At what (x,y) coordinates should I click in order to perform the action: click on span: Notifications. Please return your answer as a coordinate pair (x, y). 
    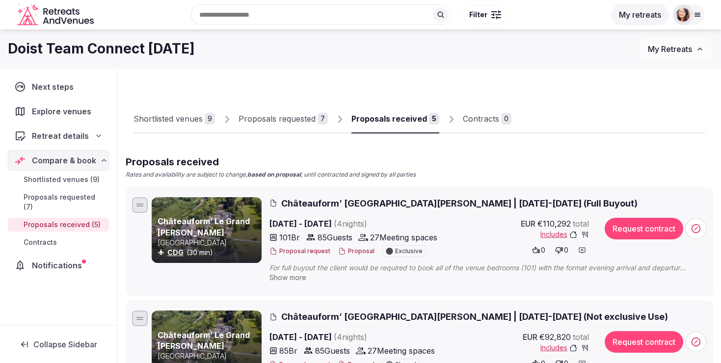
    Looking at the image, I should click on (59, 265).